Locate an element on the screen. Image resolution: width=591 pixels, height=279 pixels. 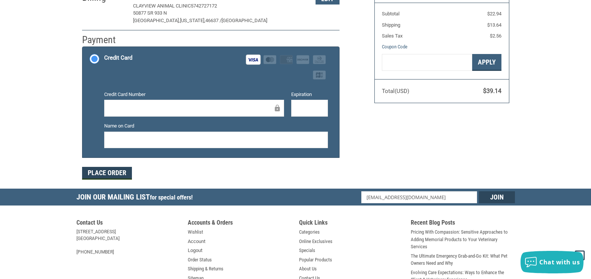
button: Place Order is located at coordinates (107, 173).